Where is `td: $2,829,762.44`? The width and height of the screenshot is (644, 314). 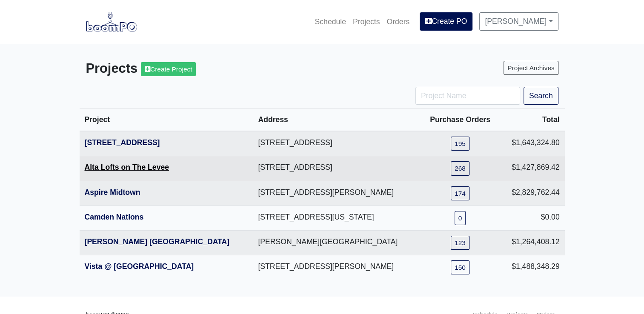
td: $2,829,762.44 is located at coordinates (532, 193).